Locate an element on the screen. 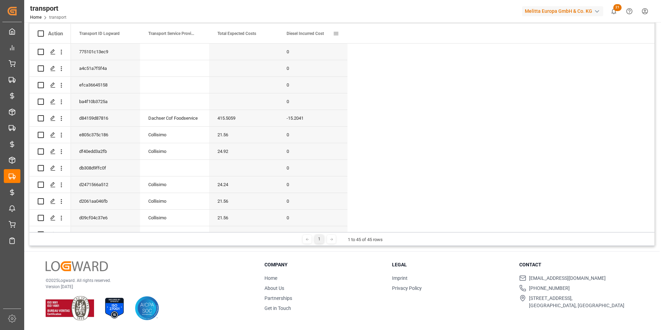 This screenshot has width=661, height=330. span: Transport Service Provider is located at coordinates (171, 34).